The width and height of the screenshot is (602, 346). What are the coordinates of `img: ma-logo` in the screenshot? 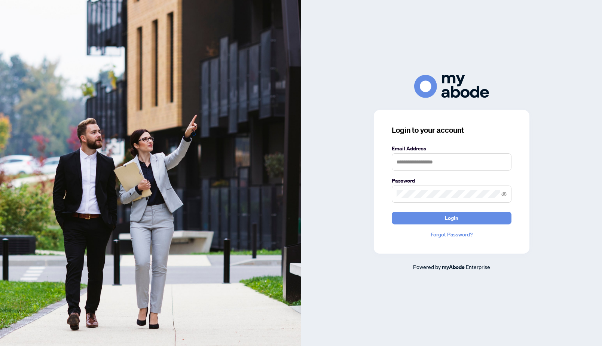 It's located at (452, 86).